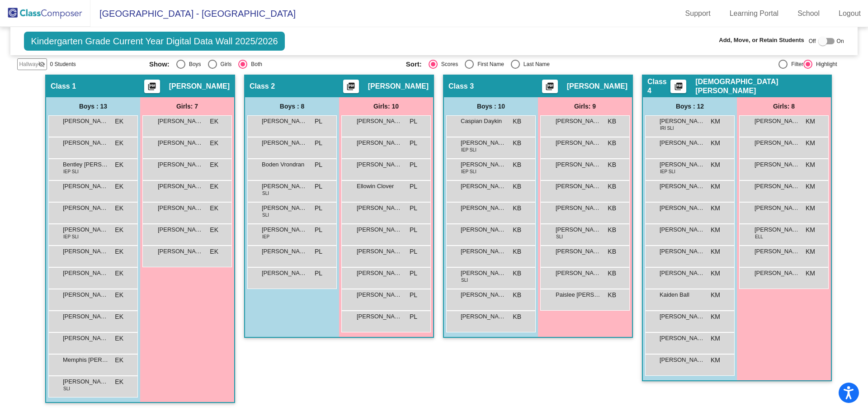 The image size is (868, 412). Describe the element at coordinates (64, 86) in the screenshot. I see `span: Class 1` at that location.